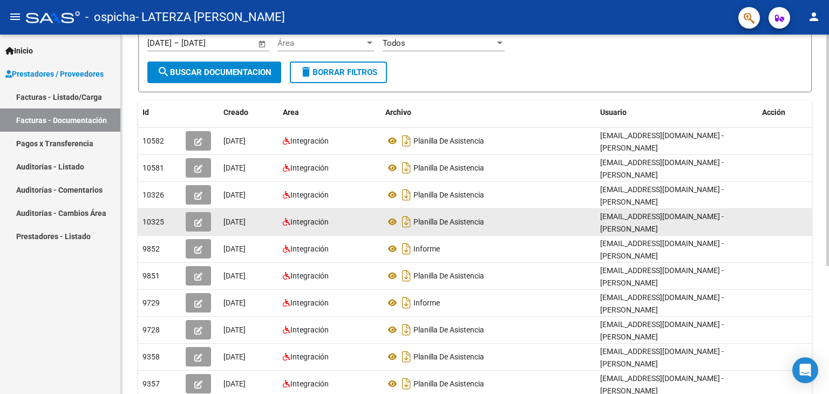  What do you see at coordinates (291, 112) in the screenshot?
I see `span: Area` at bounding box center [291, 112].